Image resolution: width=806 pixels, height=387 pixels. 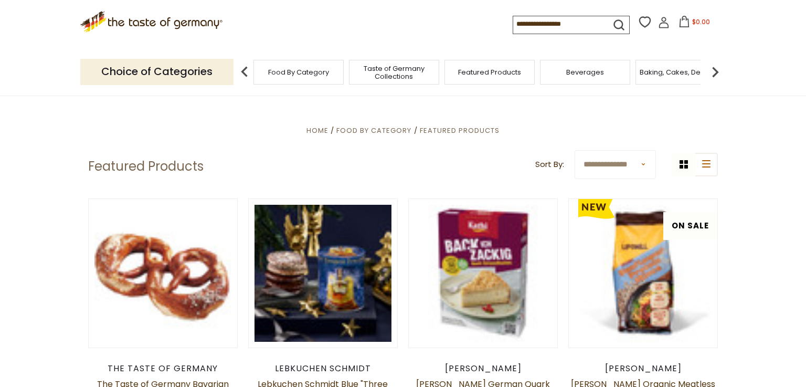 What do you see at coordinates (394, 72) in the screenshot?
I see `span: Taste of Germany Collections` at bounding box center [394, 72].